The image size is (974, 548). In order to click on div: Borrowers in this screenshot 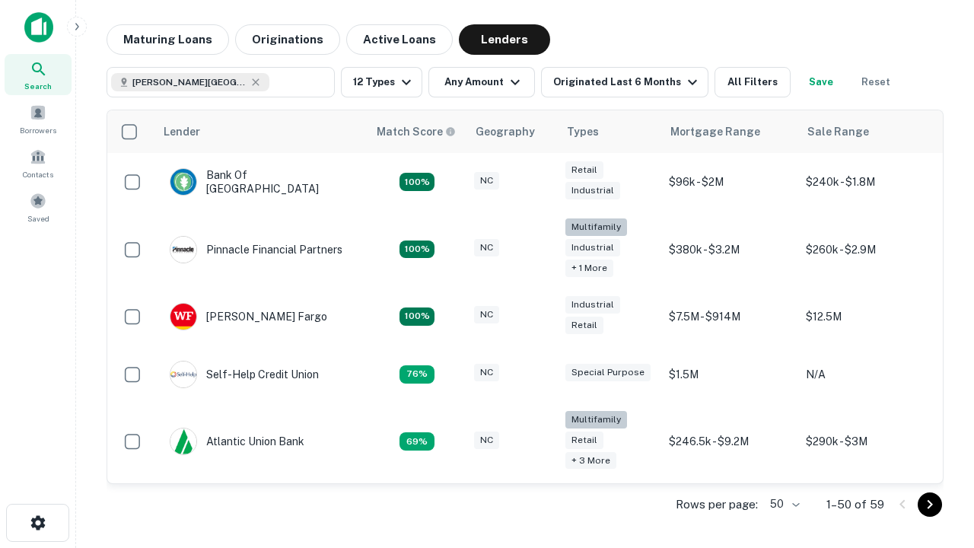, I will do `click(38, 119)`.